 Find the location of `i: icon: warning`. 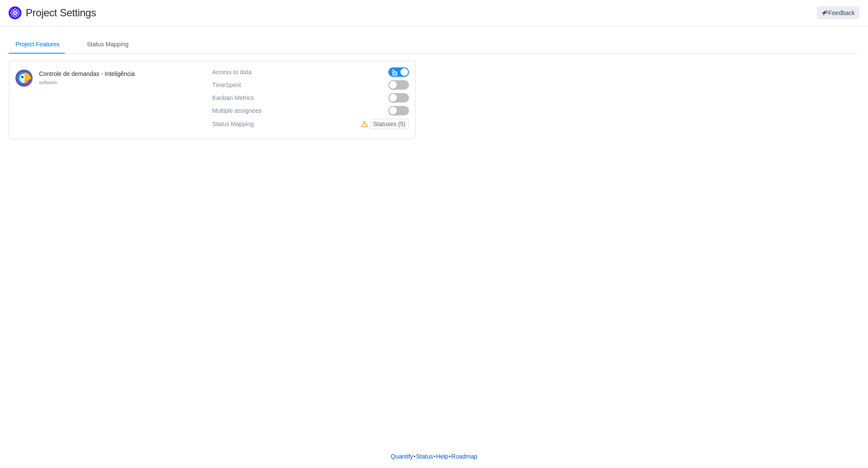

i: icon: warning is located at coordinates (365, 124).